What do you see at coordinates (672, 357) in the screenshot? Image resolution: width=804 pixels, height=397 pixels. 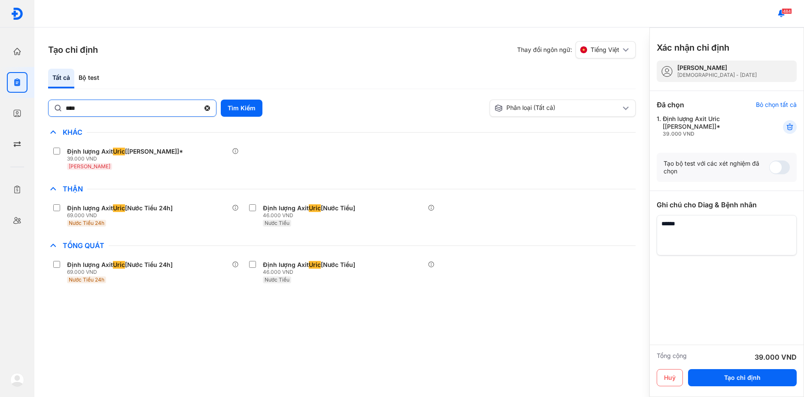 I see `div: Tổng cộng` at bounding box center [672, 357].